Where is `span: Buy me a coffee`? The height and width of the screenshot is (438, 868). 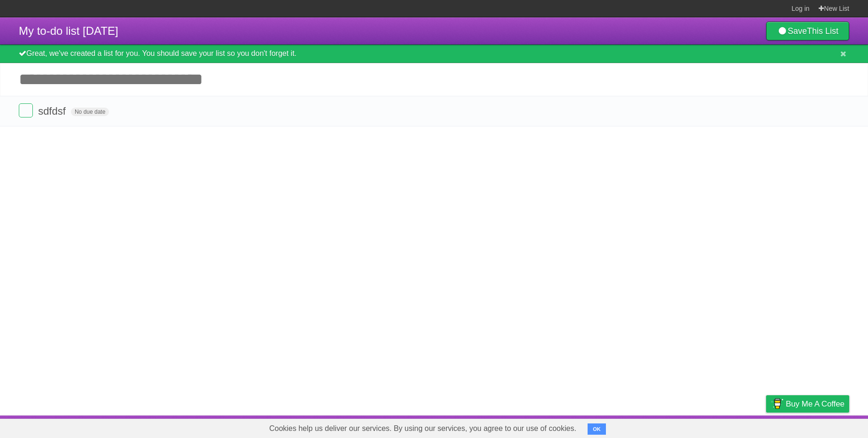 span: Buy me a coffee is located at coordinates (815, 404).